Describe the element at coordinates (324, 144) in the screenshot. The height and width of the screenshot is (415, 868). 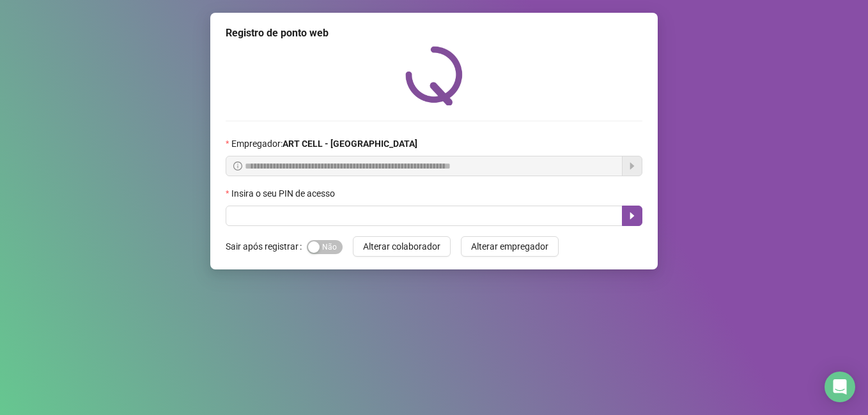
I see `span: Empregador :` at that location.